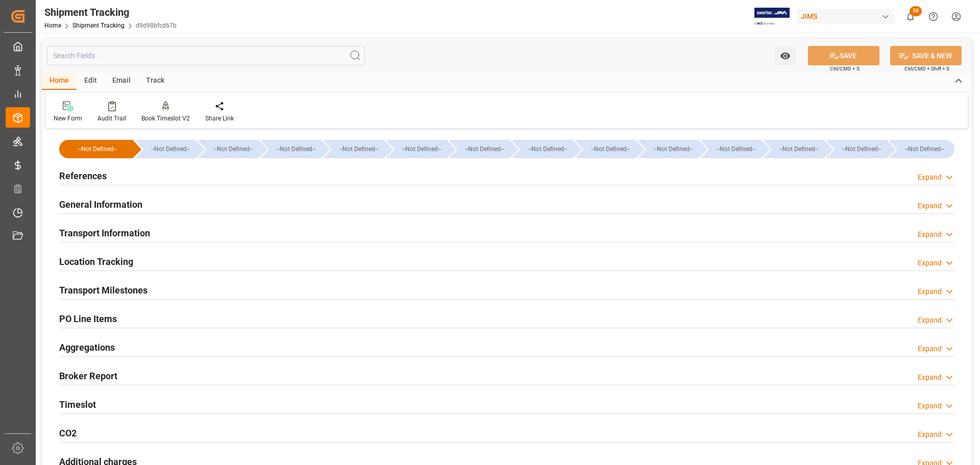  What do you see at coordinates (165, 119) in the screenshot?
I see `div: Book Timeslot V2` at bounding box center [165, 119].